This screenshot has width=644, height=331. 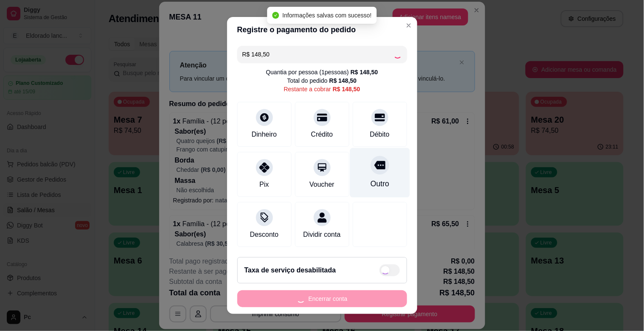 I want to click on div: Outro, so click(x=380, y=183).